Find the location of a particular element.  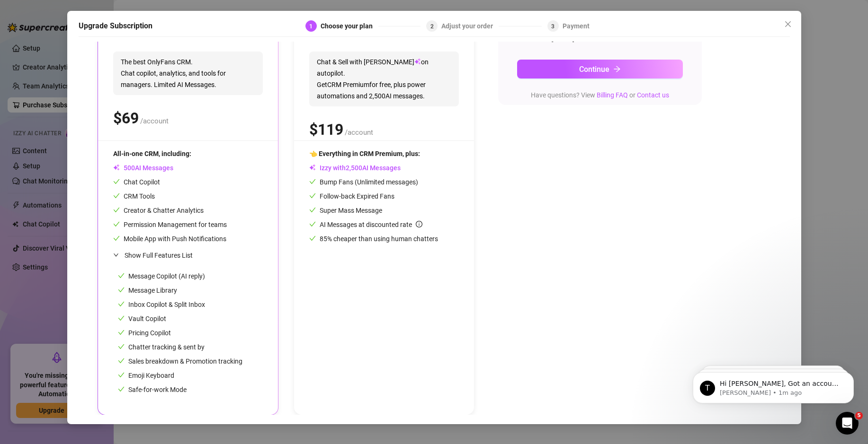

span: The best OnlyFans CRM. Chat copilot, analytics, and tools for managers. Limited AI Messages. is located at coordinates (188, 73).